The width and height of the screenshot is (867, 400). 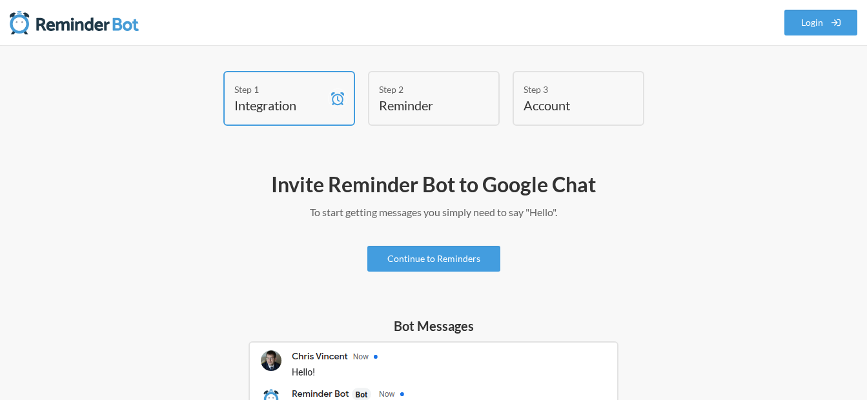 What do you see at coordinates (280, 89) in the screenshot?
I see `div: Step 1` at bounding box center [280, 89].